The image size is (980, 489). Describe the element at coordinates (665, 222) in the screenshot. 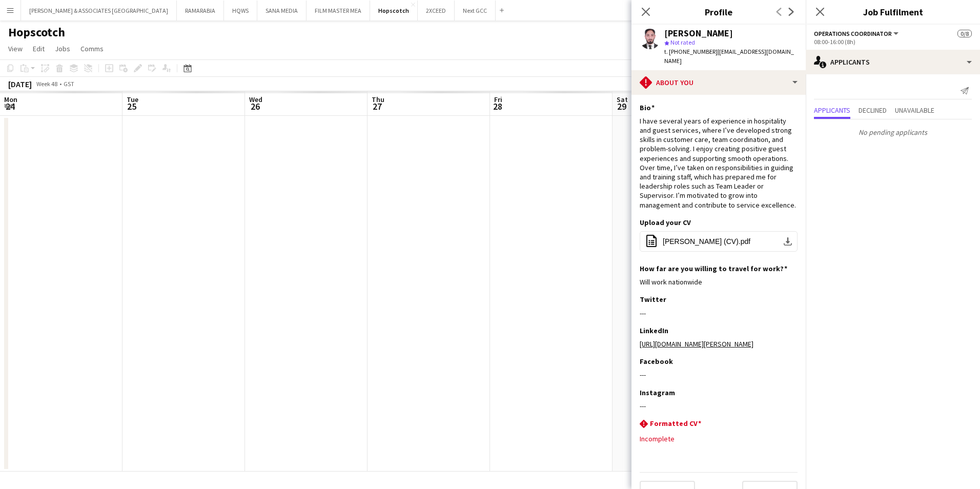

I see `h3: Upload your CV` at that location.